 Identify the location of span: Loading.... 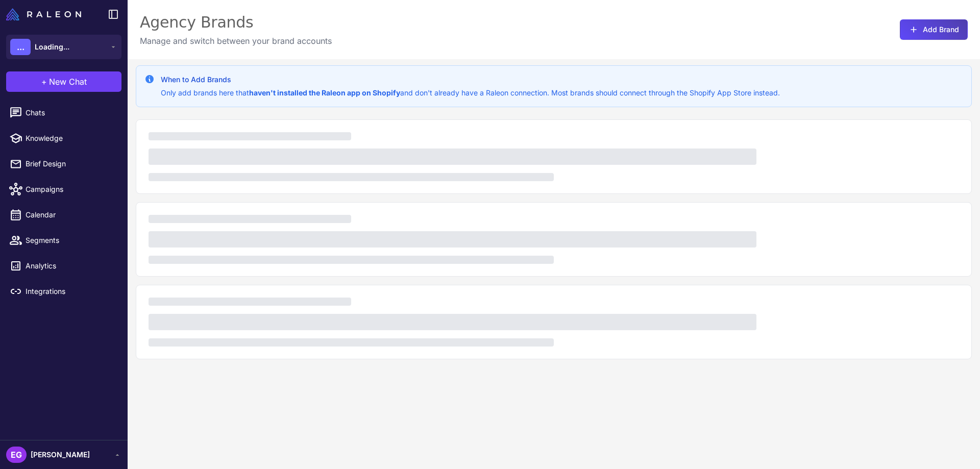
(52, 47).